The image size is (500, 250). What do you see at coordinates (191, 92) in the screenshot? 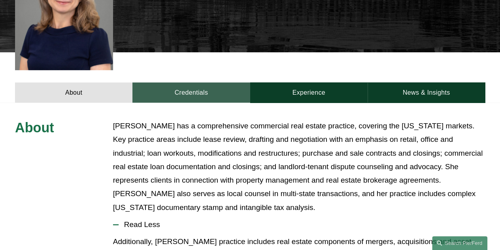
I see `a: Credentials` at bounding box center [191, 92].